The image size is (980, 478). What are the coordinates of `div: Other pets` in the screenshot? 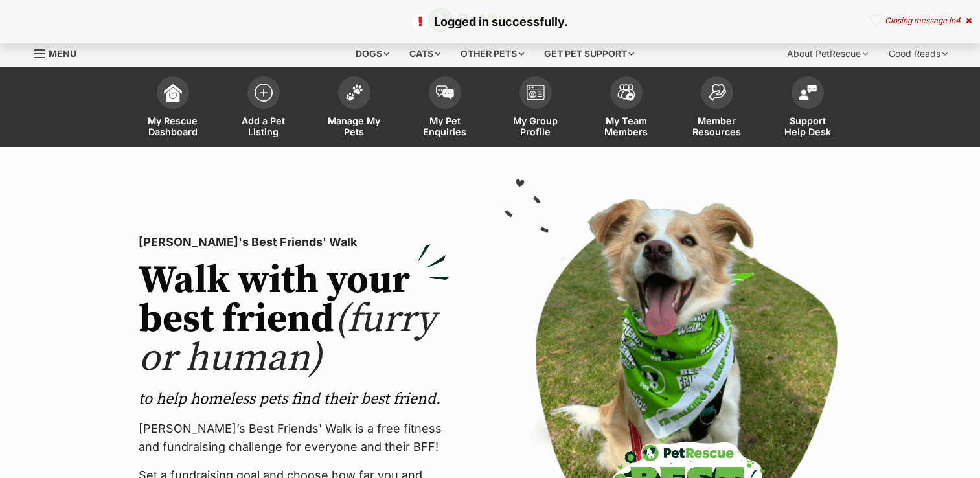 It's located at (492, 54).